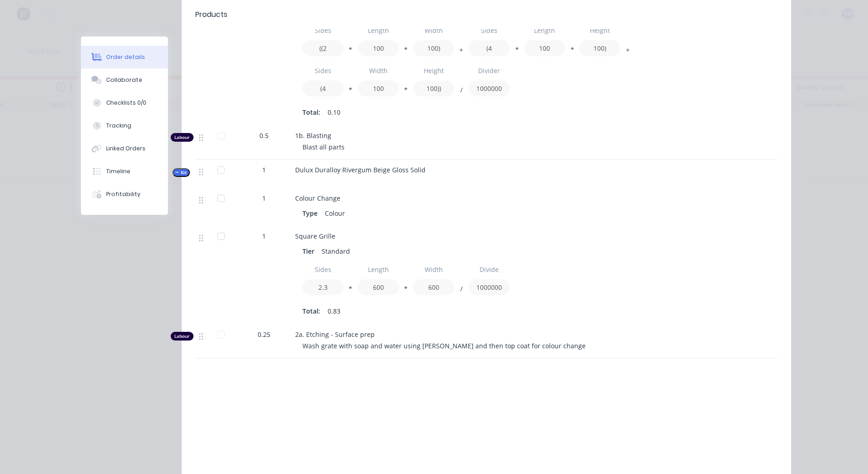  Describe the element at coordinates (318, 198) in the screenshot. I see `span: Colour Change` at that location.